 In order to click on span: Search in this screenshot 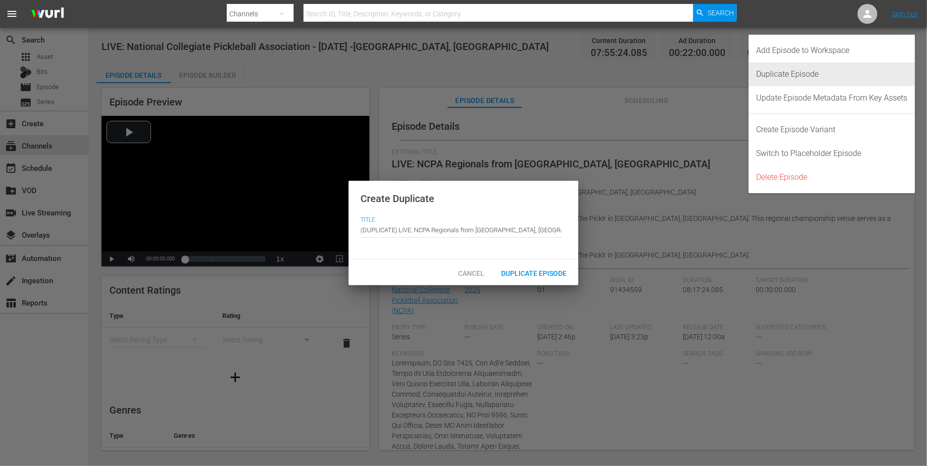, I will do `click(720, 13)`.